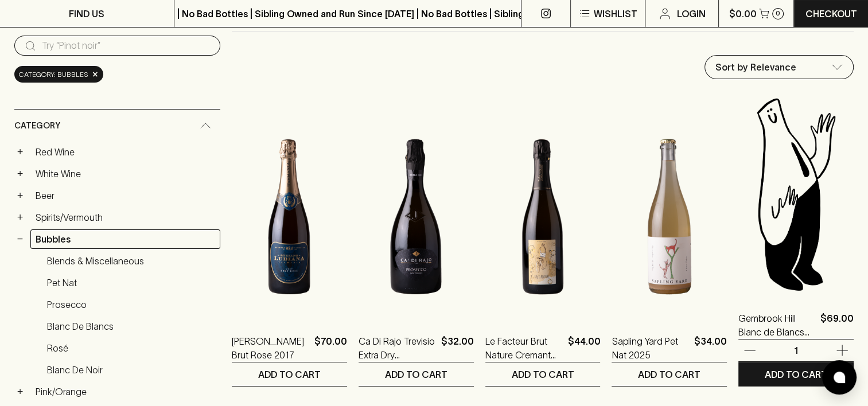  What do you see at coordinates (756, 67) in the screenshot?
I see `p: Sort by Relevance` at bounding box center [756, 67].